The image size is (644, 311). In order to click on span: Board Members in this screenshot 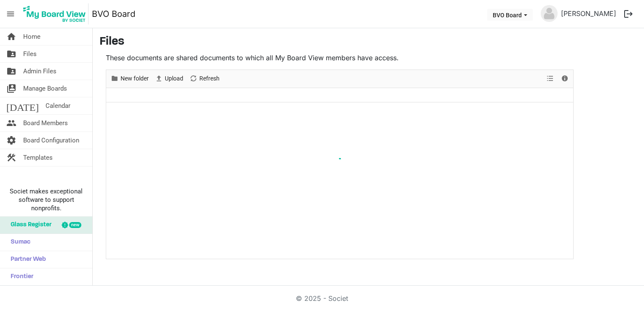, I will do `click(46, 123)`.